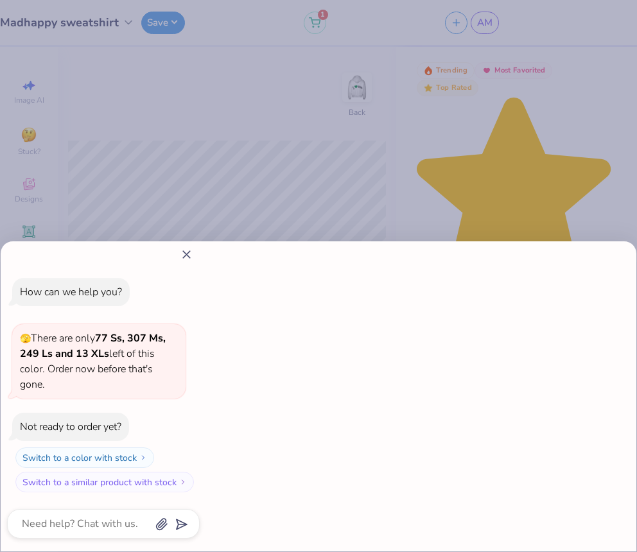  What do you see at coordinates (92, 361) in the screenshot?
I see `span: There are only left of this color. Order now before that's gone.` at bounding box center [92, 361].